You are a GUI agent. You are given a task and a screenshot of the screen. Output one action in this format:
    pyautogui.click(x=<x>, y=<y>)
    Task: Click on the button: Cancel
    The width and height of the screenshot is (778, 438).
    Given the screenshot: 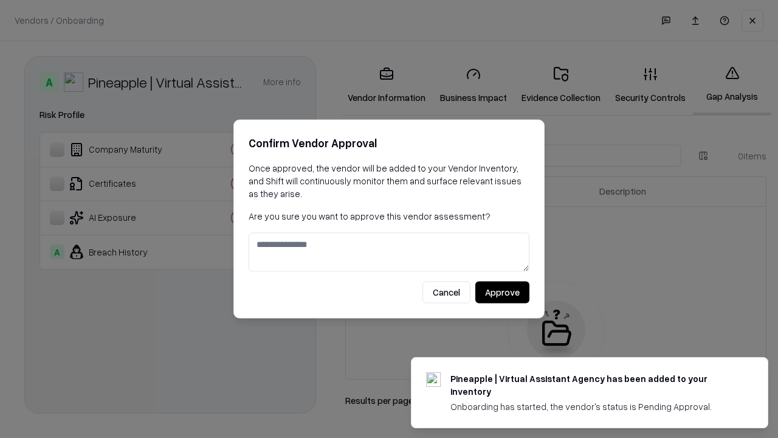 What is the action you would take?
    pyautogui.click(x=446, y=292)
    